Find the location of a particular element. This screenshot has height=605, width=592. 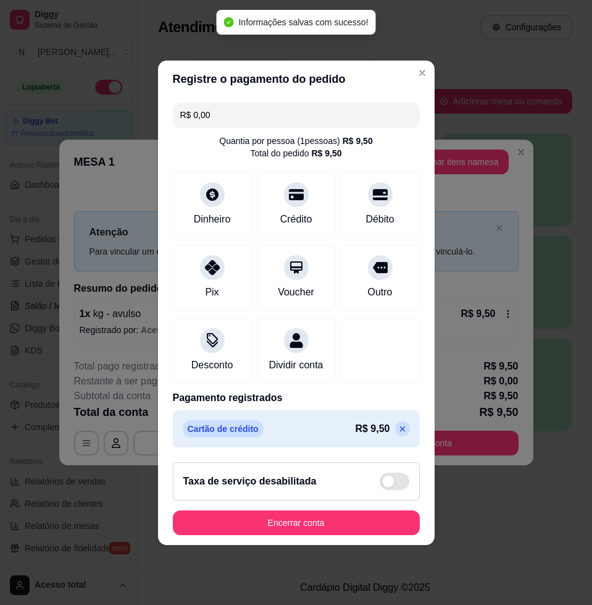

button: Encerrar conta is located at coordinates (296, 522).